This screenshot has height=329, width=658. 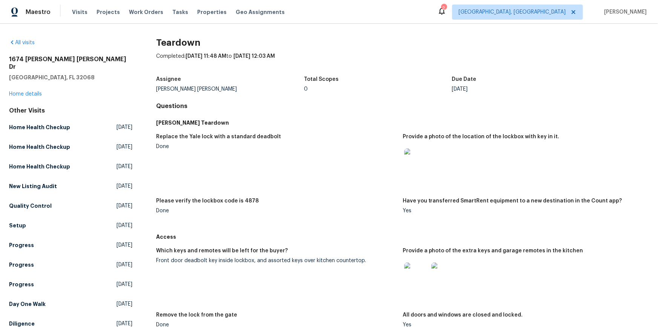 I want to click on h5: Day One Walk, so click(x=27, y=304).